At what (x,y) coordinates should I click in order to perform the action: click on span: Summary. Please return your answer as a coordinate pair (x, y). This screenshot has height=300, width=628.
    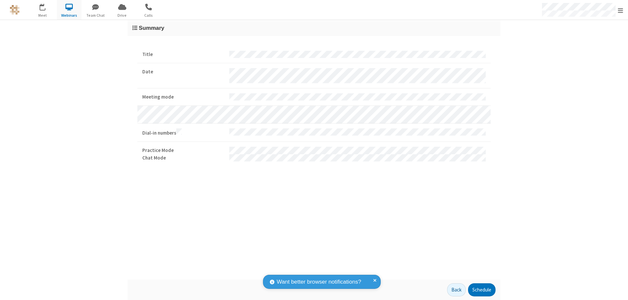
    Looking at the image, I should click on (151, 28).